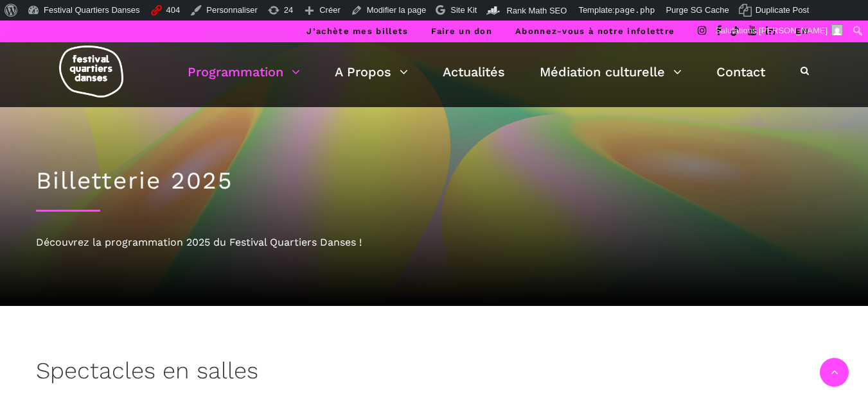 The height and width of the screenshot is (406, 868). I want to click on span: Site Kit, so click(464, 10).